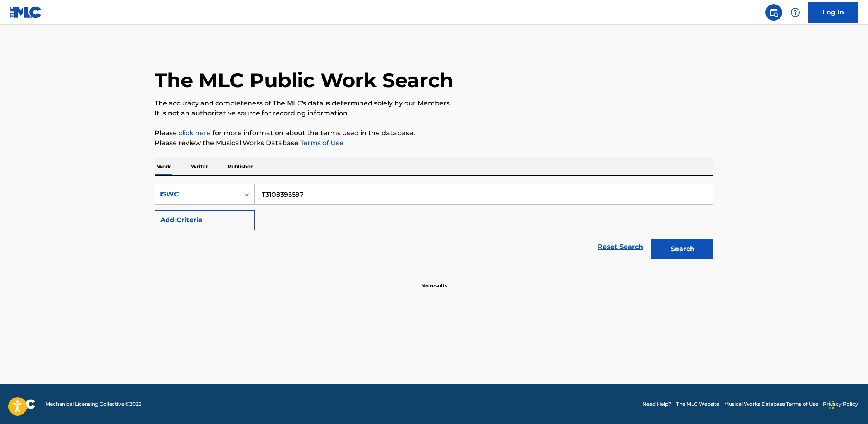  I want to click on img: 9d2ae6d4665cec9f34b9.svg, so click(243, 220).